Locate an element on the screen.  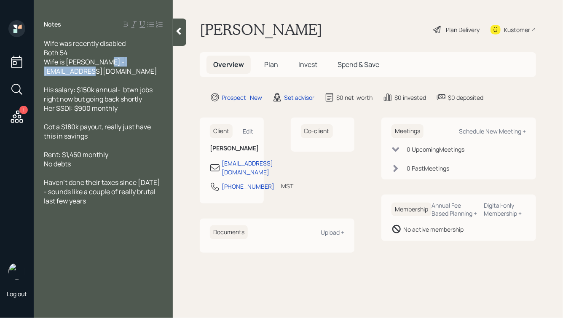
span: Invest is located at coordinates (307, 64).